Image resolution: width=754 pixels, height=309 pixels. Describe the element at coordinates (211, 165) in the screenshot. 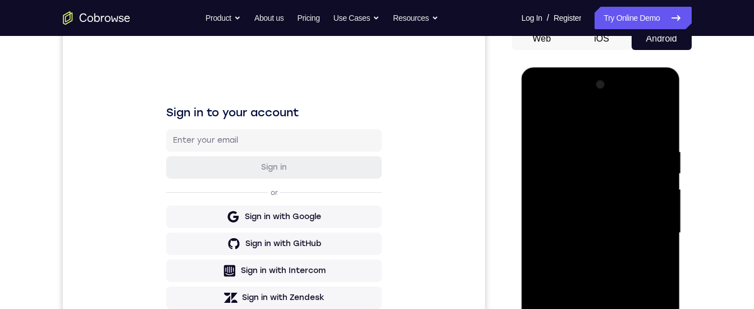

I see `p: or` at that location.